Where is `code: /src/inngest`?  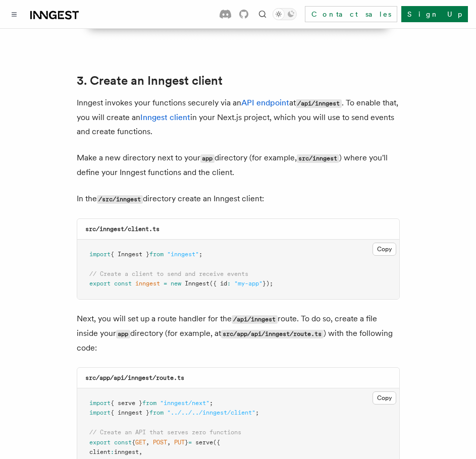 code: /src/inngest is located at coordinates (119, 199).